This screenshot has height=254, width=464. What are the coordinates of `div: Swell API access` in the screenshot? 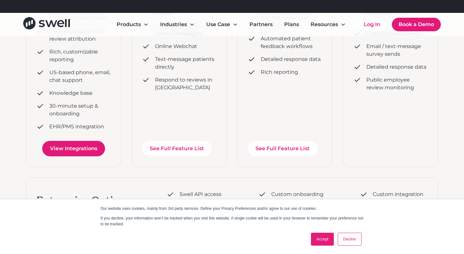 It's located at (201, 194).